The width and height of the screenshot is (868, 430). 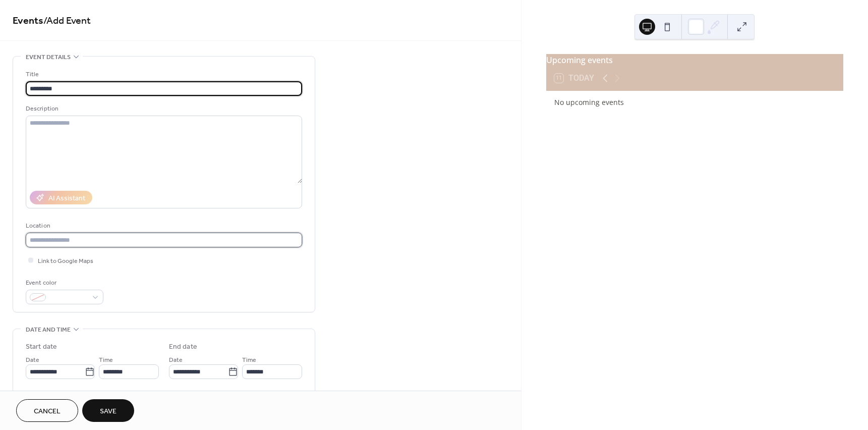 What do you see at coordinates (42, 347) in the screenshot?
I see `div: Start date` at bounding box center [42, 347].